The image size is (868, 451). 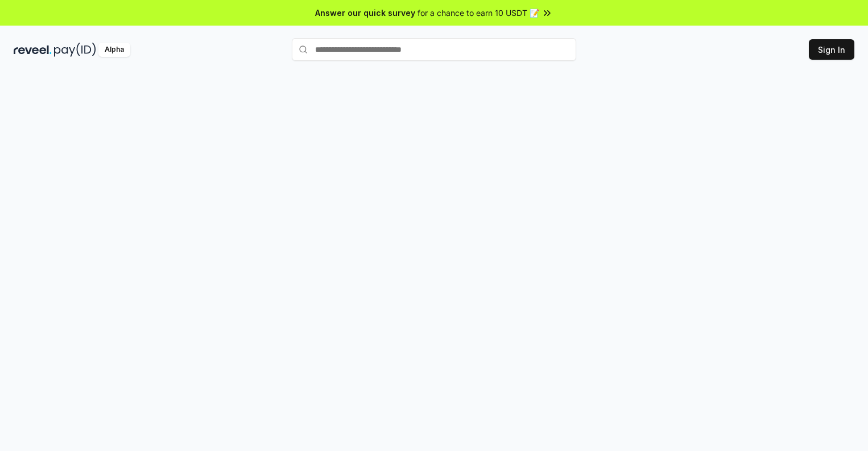 What do you see at coordinates (32, 49) in the screenshot?
I see `img: reveel_dark` at bounding box center [32, 49].